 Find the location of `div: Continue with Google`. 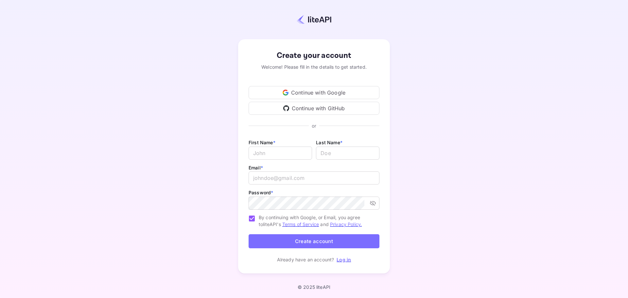

div: Continue with Google is located at coordinates (314, 93).